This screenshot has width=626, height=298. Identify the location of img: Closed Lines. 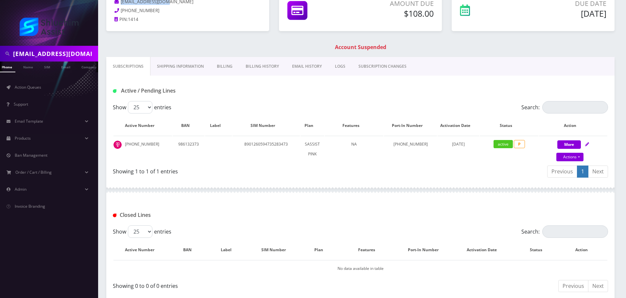
(115, 215).